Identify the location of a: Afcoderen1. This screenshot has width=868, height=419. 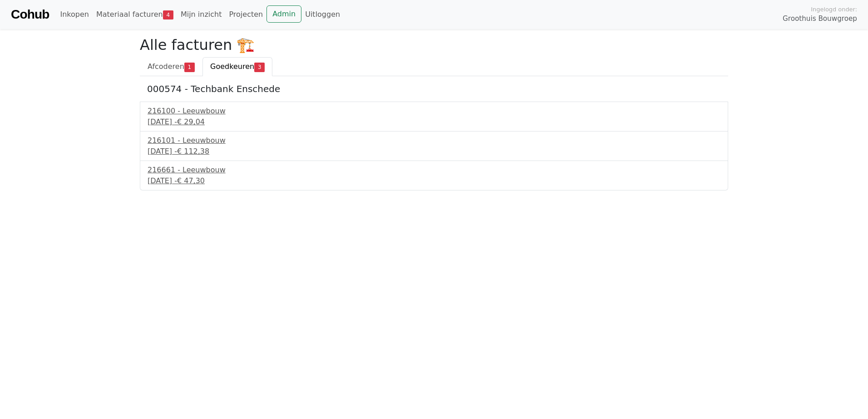
(171, 67).